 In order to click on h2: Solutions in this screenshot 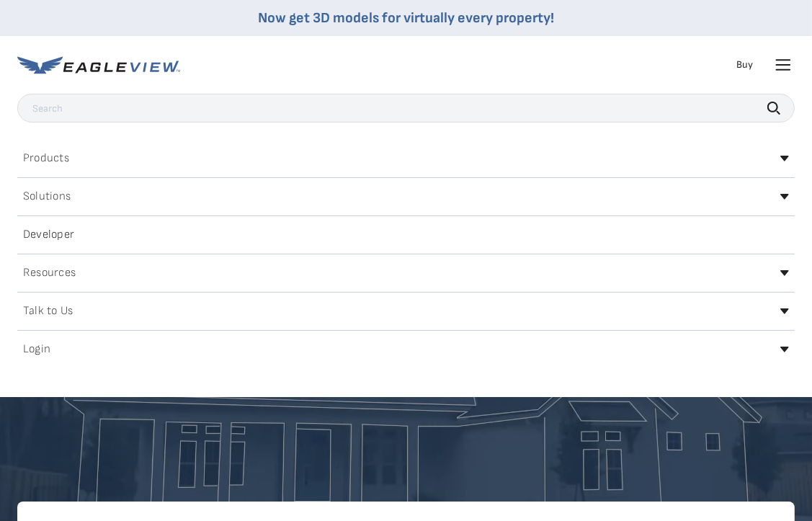, I will do `click(47, 197)`.